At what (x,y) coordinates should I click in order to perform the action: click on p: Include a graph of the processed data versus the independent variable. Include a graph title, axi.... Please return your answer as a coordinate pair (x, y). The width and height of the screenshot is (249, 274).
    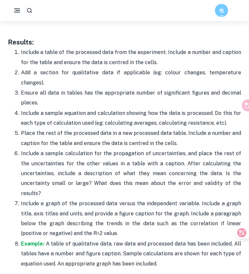
    Looking at the image, I should click on (131, 219).